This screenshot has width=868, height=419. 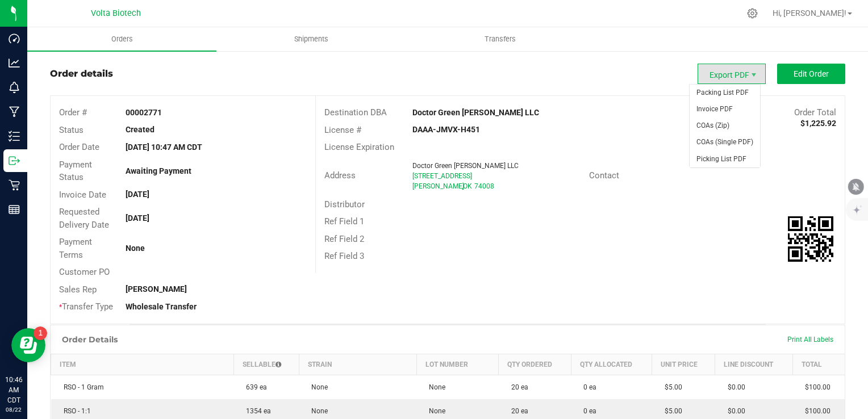 What do you see at coordinates (752, 13) in the screenshot?
I see `div: Manage settings` at bounding box center [752, 13].